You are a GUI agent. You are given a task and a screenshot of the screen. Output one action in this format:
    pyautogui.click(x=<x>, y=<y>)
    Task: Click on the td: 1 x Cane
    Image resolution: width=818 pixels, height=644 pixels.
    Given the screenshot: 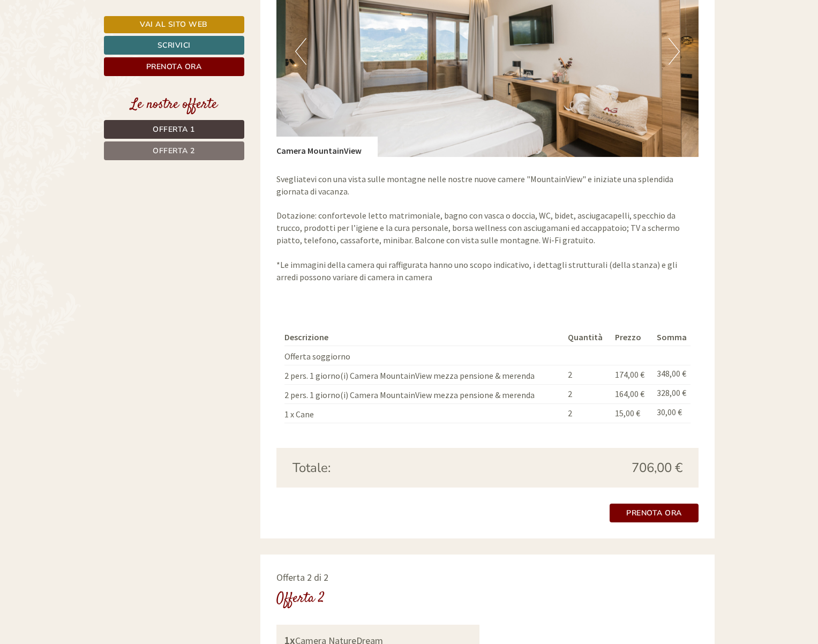 What is the action you would take?
    pyautogui.click(x=424, y=414)
    